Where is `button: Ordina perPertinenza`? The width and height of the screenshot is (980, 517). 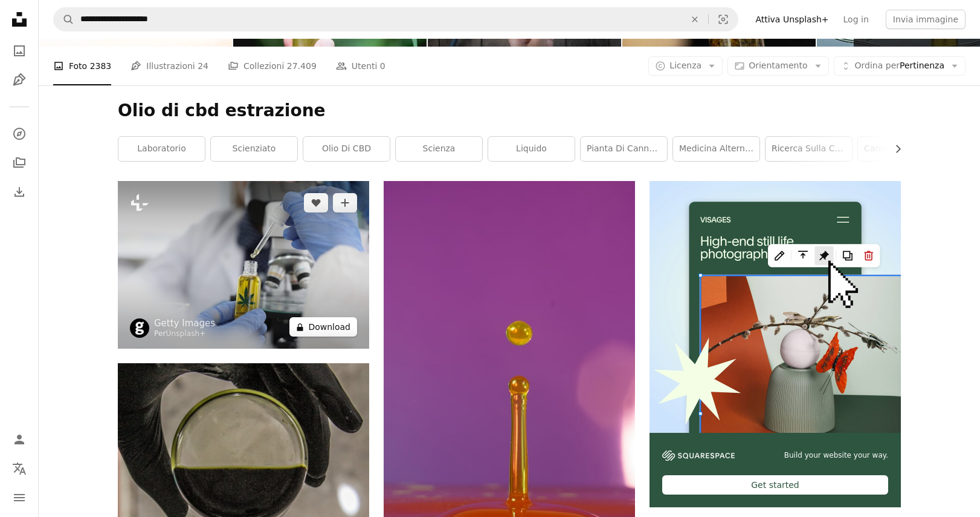
button: Ordina perPertinenza is located at coordinates (900, 66).